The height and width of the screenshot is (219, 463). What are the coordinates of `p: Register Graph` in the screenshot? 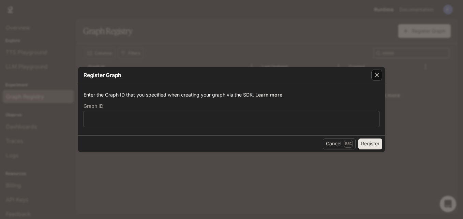 It's located at (102, 75).